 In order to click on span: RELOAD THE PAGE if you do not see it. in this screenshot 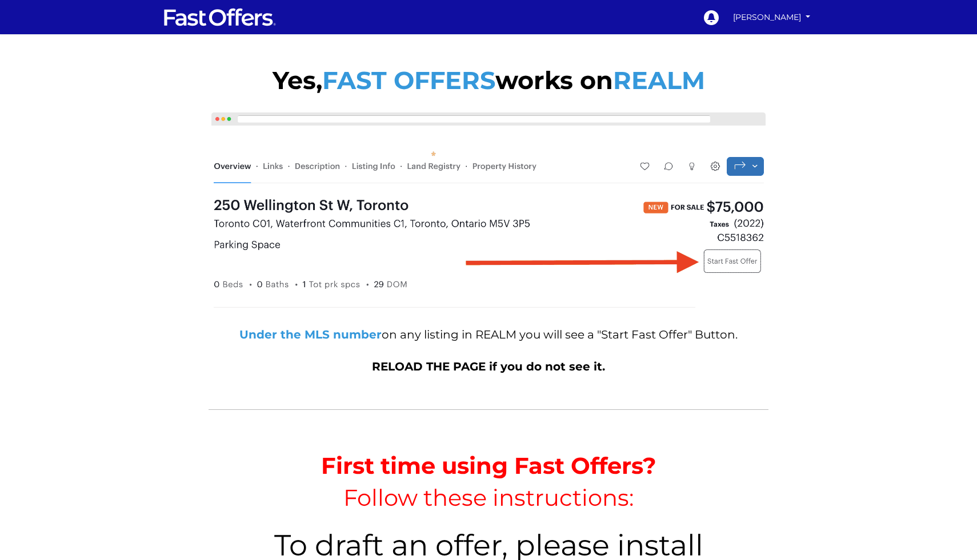, I will do `click(488, 366)`.